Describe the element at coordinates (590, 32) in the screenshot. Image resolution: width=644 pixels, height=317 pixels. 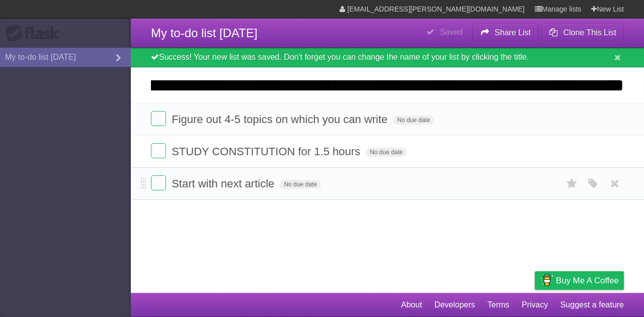
I see `b: Clone This List` at that location.